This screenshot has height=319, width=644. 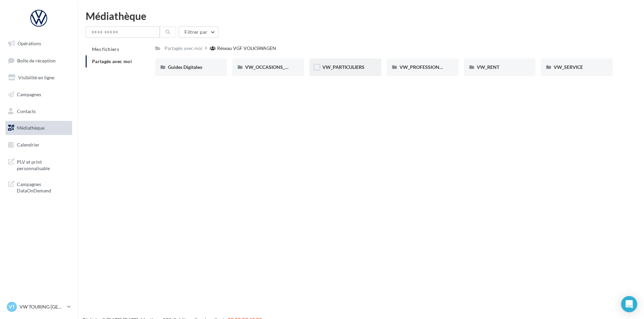 What do you see at coordinates (568, 67) in the screenshot?
I see `span: VW_SERVICE` at bounding box center [568, 67].